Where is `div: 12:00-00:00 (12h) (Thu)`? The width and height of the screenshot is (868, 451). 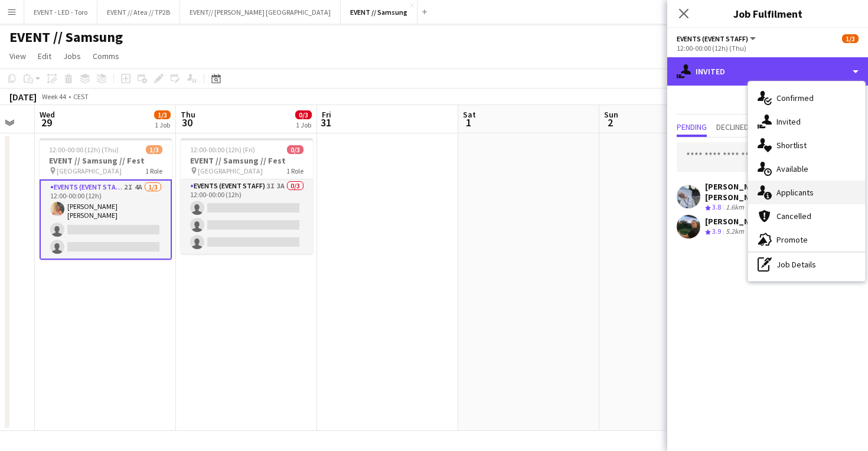 div: 12:00-00:00 (12h) (Thu) is located at coordinates (768, 48).